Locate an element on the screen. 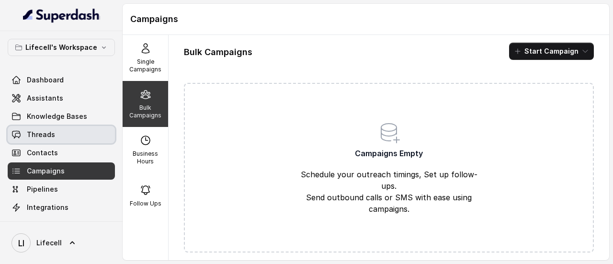  span: Assistants is located at coordinates (45, 98).